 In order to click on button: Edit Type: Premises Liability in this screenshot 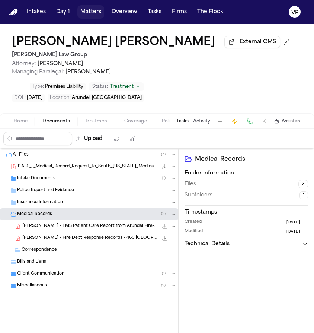, I will do `click(58, 87)`.